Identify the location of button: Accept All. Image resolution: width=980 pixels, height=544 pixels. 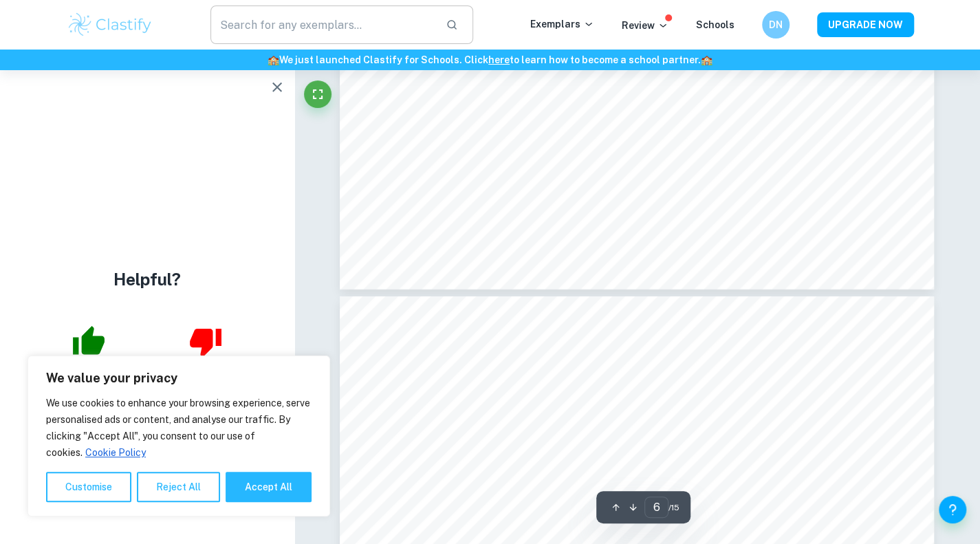
(268, 487).